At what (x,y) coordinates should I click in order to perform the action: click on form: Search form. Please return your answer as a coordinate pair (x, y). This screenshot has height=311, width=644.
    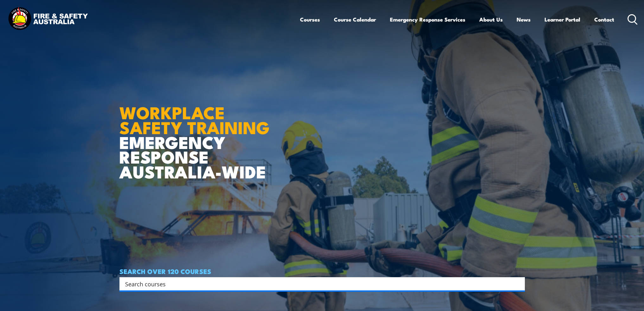
    Looking at the image, I should click on (320, 284).